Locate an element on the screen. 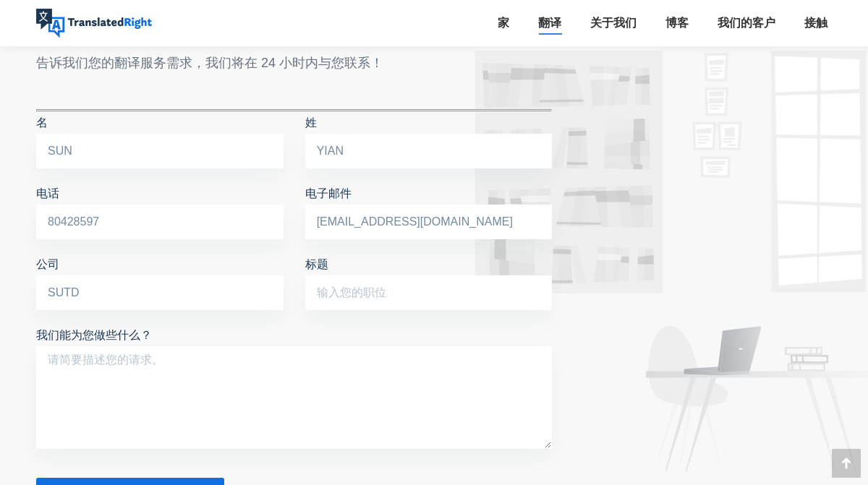 The height and width of the screenshot is (485, 868). a: 接触 is located at coordinates (816, 23).